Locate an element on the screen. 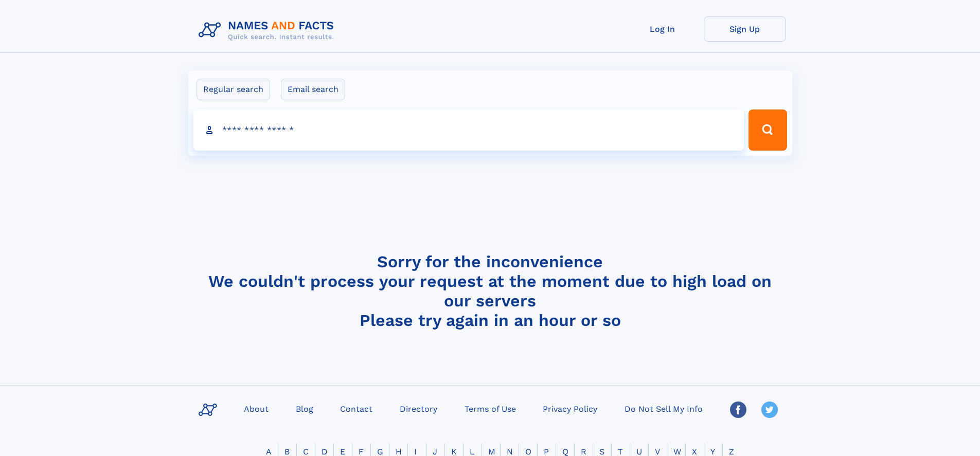 This screenshot has height=456, width=980. a: Directory is located at coordinates (418, 409).